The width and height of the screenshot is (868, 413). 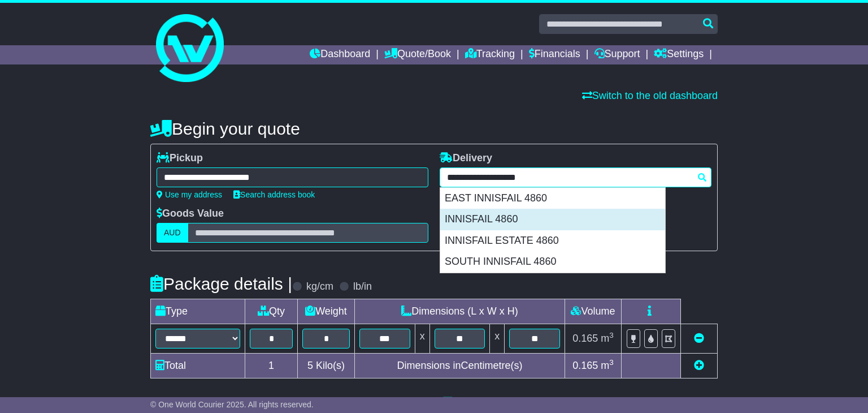 What do you see at coordinates (554, 55) in the screenshot?
I see `a: Financials` at bounding box center [554, 55].